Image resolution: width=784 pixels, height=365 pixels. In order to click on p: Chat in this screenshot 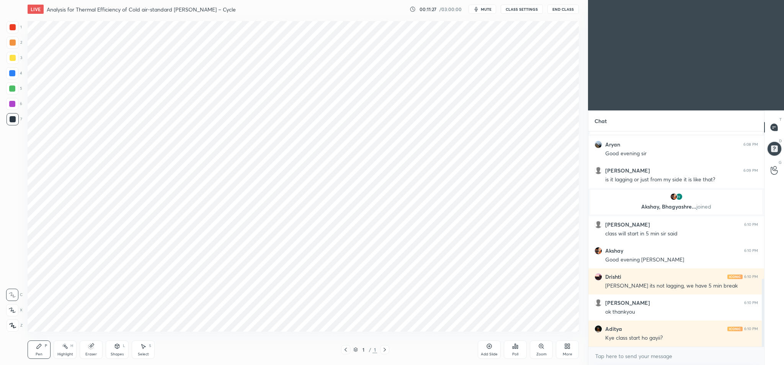, I will do `click(601, 121)`.